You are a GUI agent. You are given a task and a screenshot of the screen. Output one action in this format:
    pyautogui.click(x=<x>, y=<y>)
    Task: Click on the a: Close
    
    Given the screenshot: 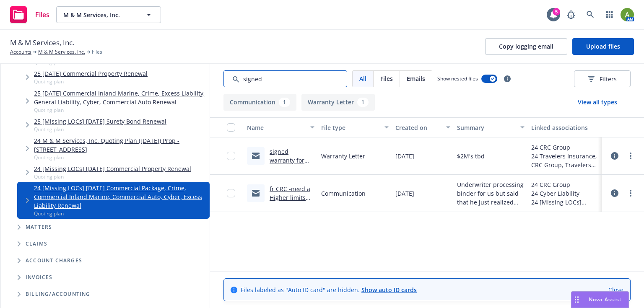 What is the action you would take?
    pyautogui.click(x=616, y=290)
    